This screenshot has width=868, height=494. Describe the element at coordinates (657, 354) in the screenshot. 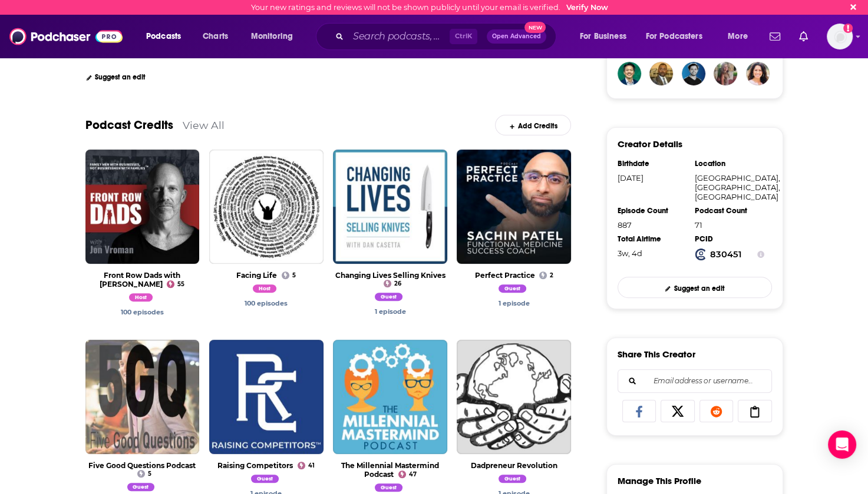

I see `h3: Share This Creator` at that location.